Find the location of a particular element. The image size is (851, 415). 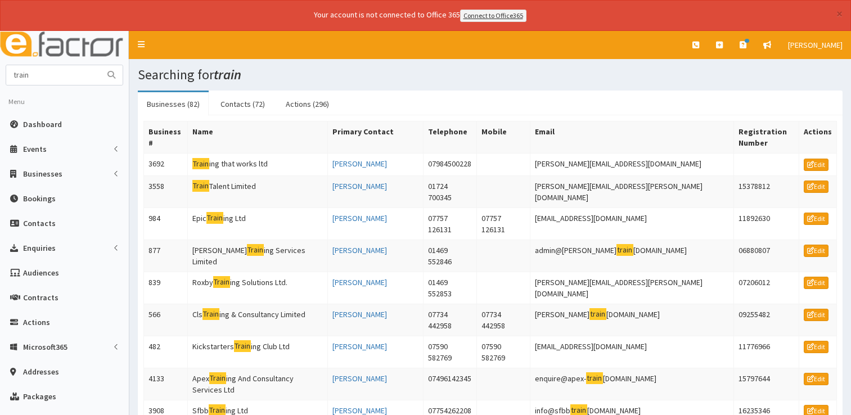

a: Actions (296) is located at coordinates (307, 104).